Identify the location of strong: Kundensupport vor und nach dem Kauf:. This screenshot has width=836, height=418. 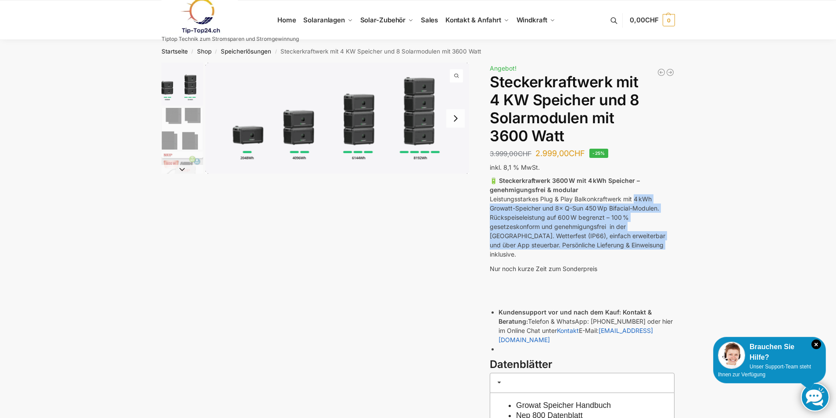
(559, 312).